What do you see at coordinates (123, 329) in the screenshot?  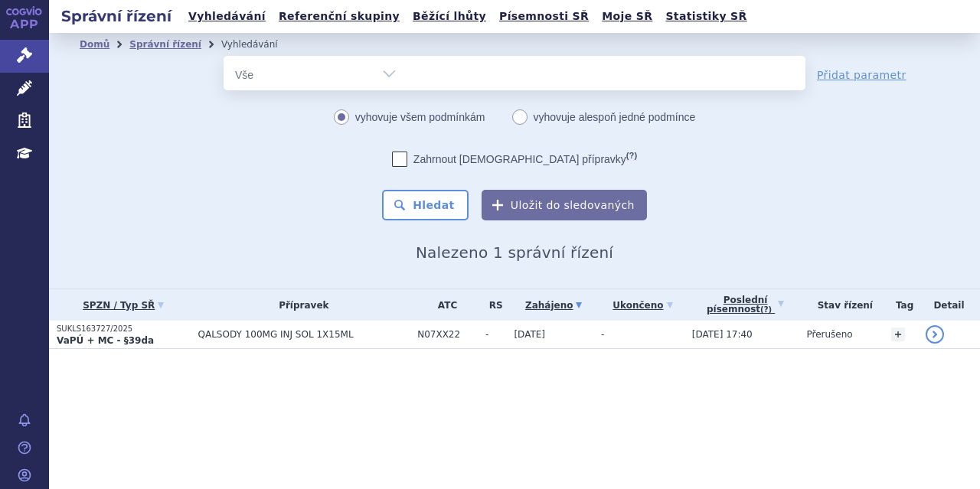 I see `p: SUKLS163727/2025` at bounding box center [123, 329].